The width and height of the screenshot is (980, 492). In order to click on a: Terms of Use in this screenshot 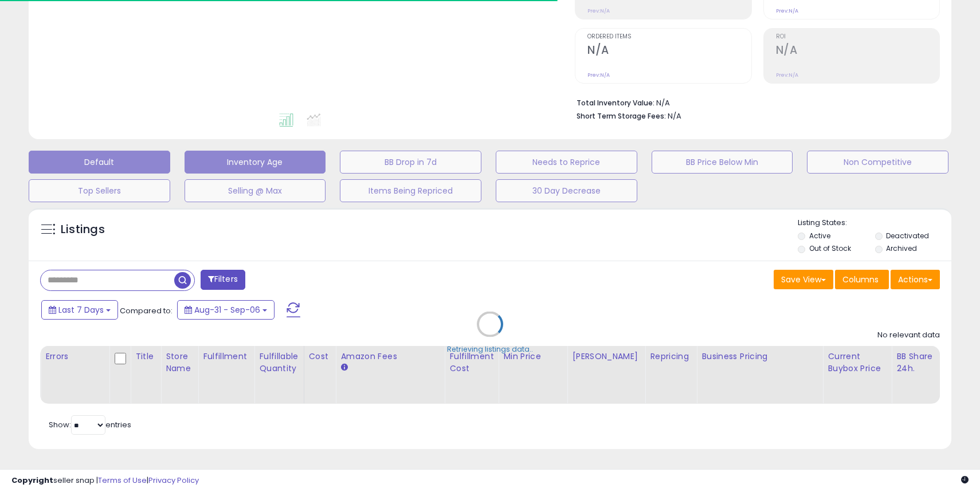, I will do `click(122, 480)`.